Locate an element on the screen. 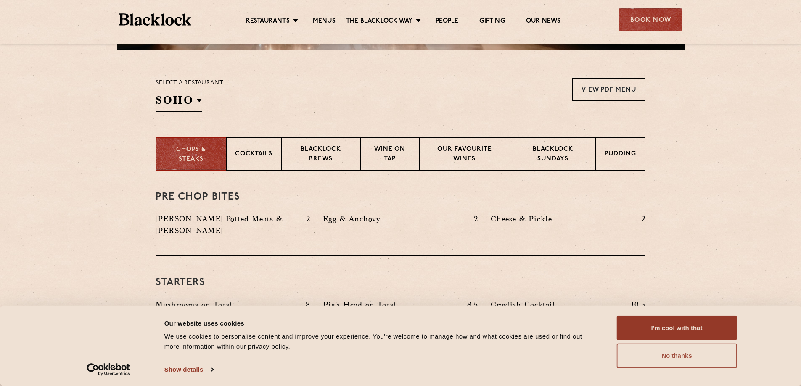 The height and width of the screenshot is (386, 801). div: Our website uses cookies is located at coordinates (381, 323).